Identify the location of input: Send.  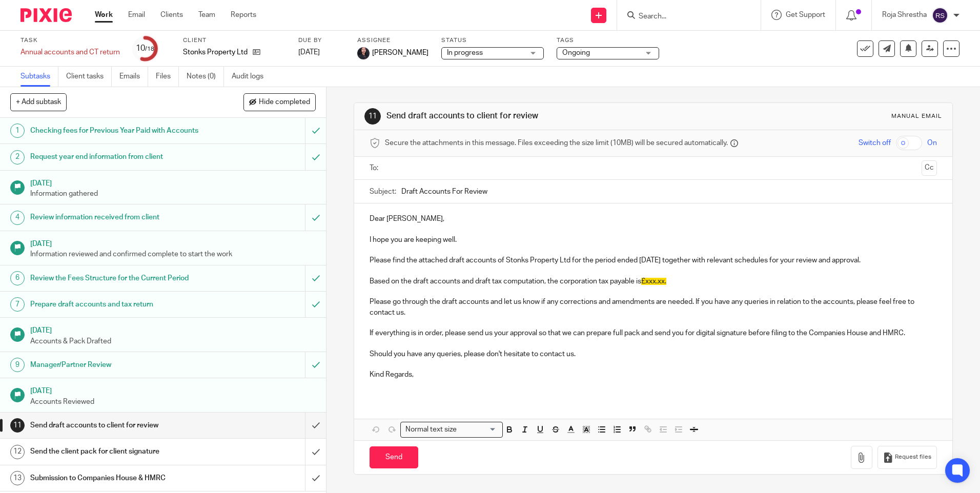
(394, 457).